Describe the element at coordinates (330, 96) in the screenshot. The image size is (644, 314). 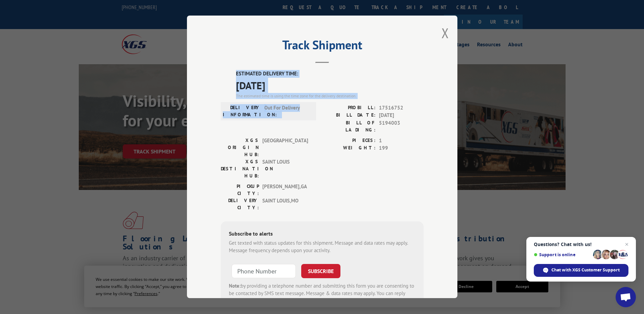
I see `div: The estimated time is using the time zone for the delivery destination.` at that location.